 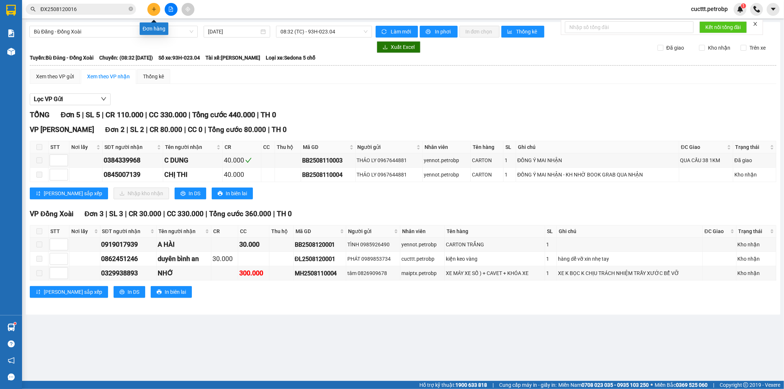 What do you see at coordinates (757, 9) in the screenshot?
I see `img: phone-icon` at bounding box center [757, 9].